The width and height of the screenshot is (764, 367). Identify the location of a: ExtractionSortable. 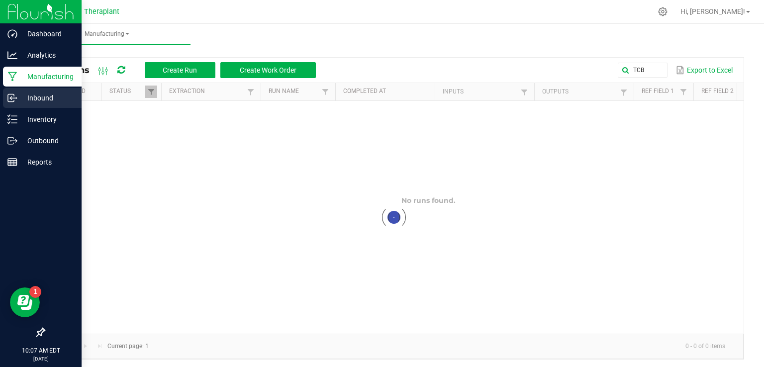
(206, 91).